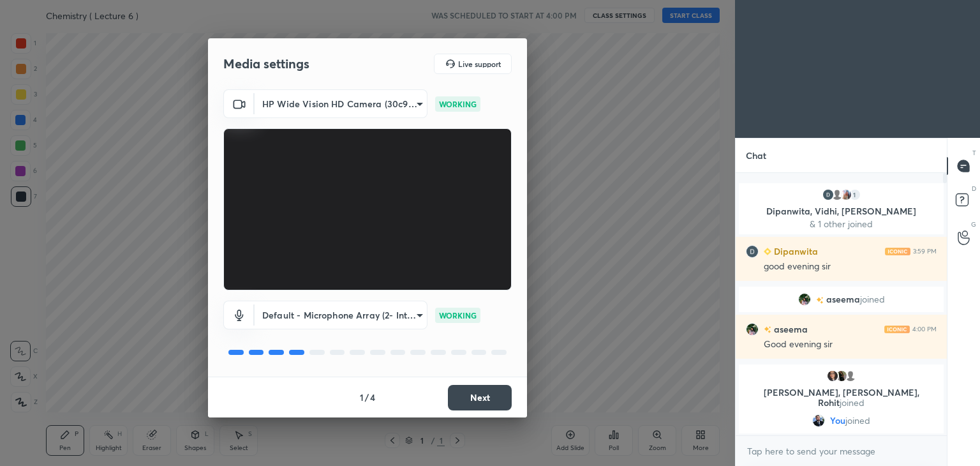 The image size is (980, 466). Describe the element at coordinates (841, 375) in the screenshot. I see `img: db20228b9edd4c0481539d9b1aeddc0e.jpg` at that location.